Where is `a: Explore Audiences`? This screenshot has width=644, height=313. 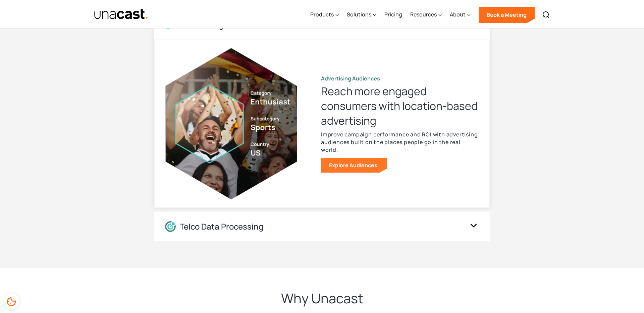 a: Explore Audiences is located at coordinates (354, 166).